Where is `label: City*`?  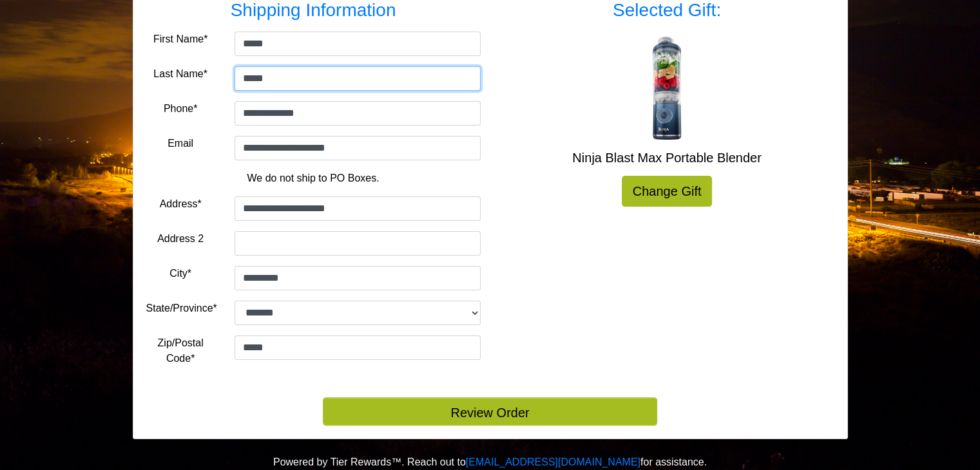 label: City* is located at coordinates (181, 274).